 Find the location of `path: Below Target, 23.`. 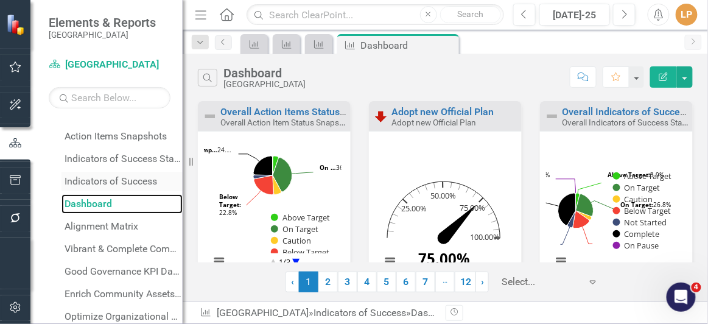

path: Below Target, 23. is located at coordinates (581, 219).